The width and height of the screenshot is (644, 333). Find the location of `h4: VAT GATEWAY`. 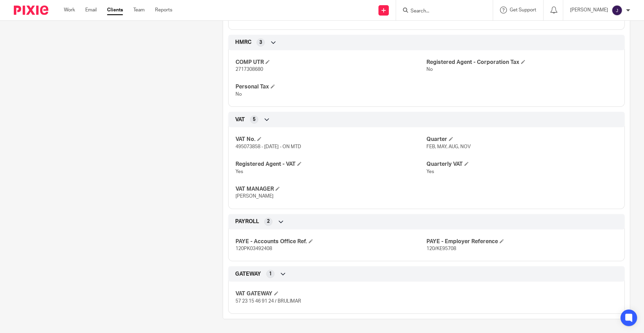

h4: VAT GATEWAY is located at coordinates (331, 294).